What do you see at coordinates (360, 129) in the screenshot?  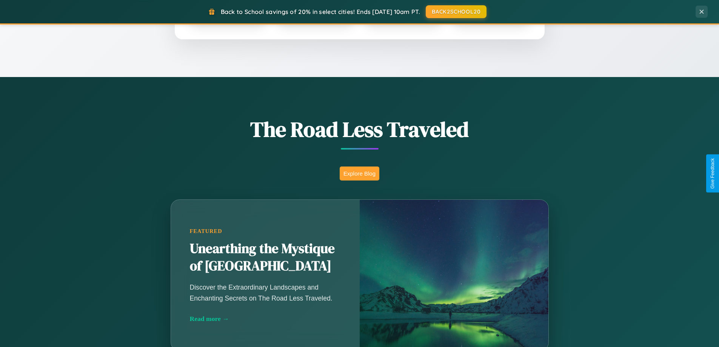 I see `h1: The Road Less Traveled` at bounding box center [360, 129].